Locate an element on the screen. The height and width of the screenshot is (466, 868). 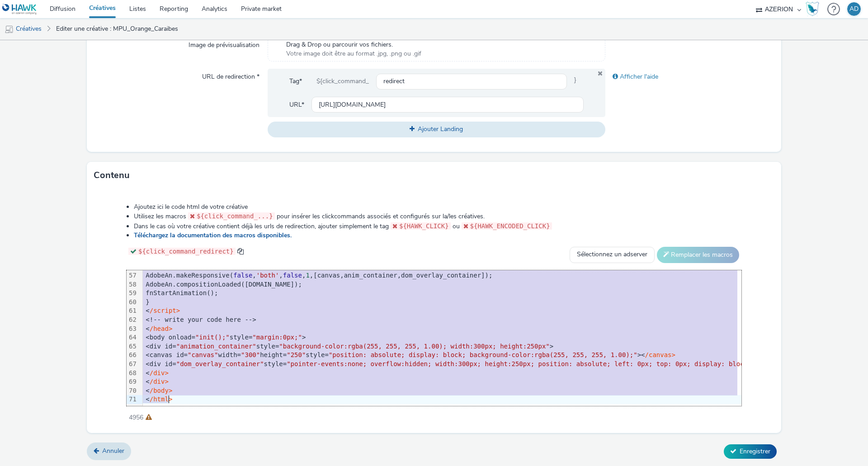
span: "background-color:rgba(255, 255, 255, 1.00); width:300px; height:250px" is located at coordinates (414, 346).